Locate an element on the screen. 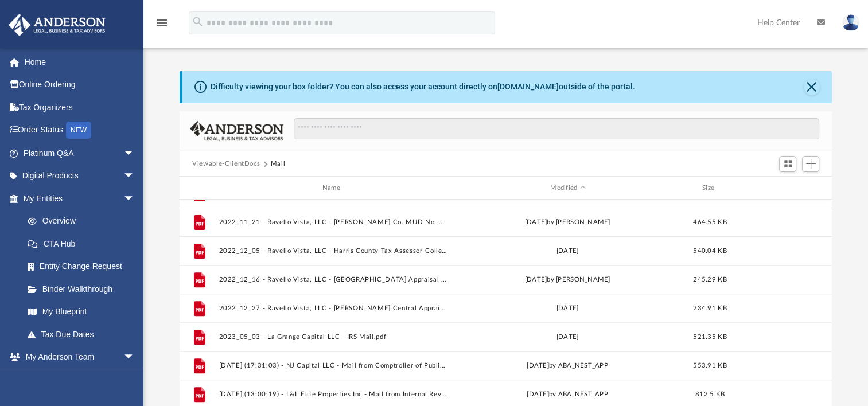 This screenshot has width=868, height=406. a: Online Ordering is located at coordinates (80, 85).